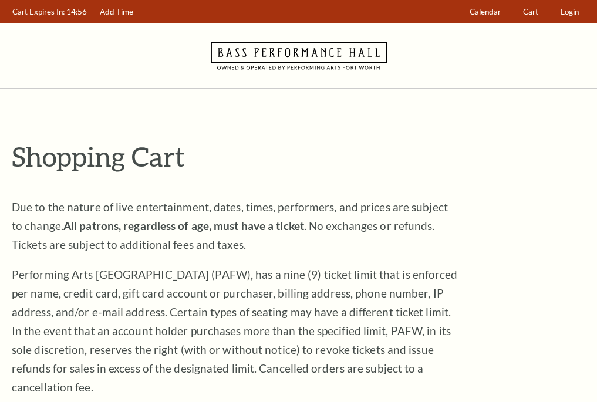 The width and height of the screenshot is (597, 402). I want to click on span: Cart, so click(531, 12).